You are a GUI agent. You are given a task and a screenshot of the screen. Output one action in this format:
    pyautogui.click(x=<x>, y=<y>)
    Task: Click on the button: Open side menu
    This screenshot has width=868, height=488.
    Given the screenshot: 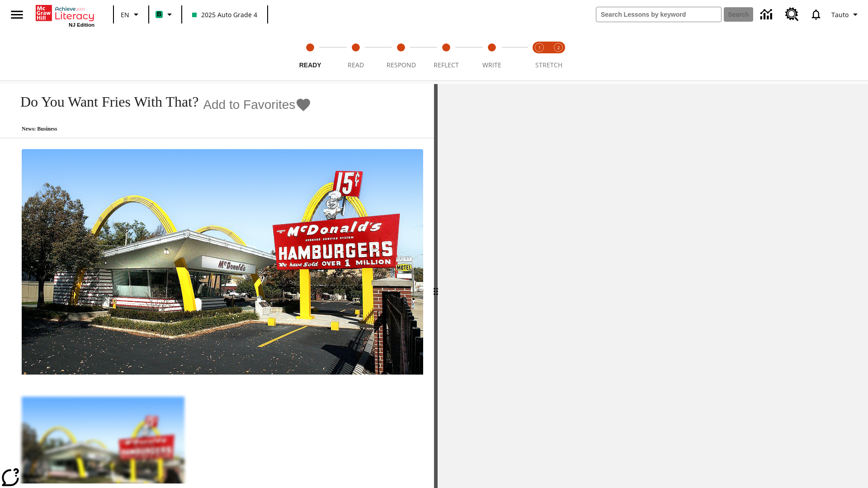 What is the action you would take?
    pyautogui.click(x=17, y=14)
    